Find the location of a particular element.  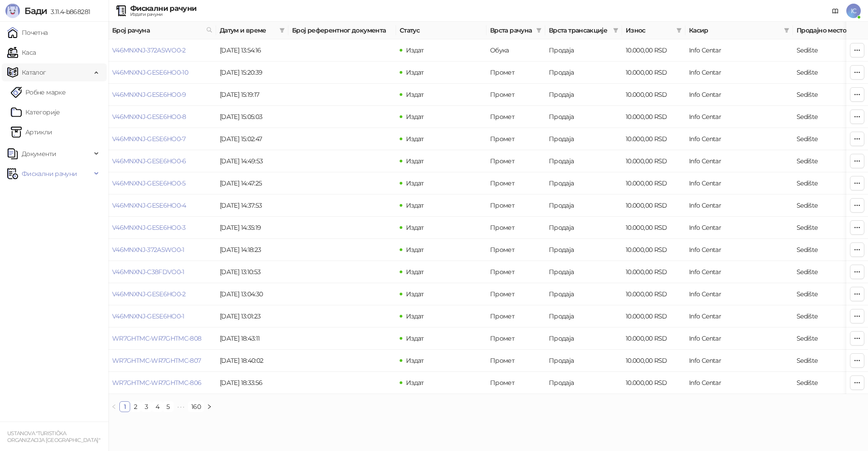

a: V46MNXNJ-GESE6HO0-1 is located at coordinates (148, 316).